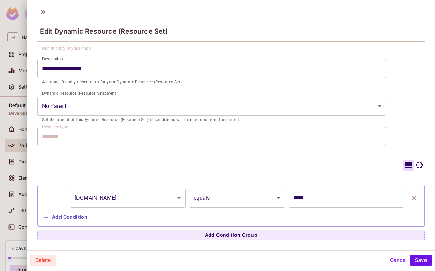 The image size is (435, 271). I want to click on p: A human-friendly description for your Dynamic Resource (Resource Set), so click(212, 83).